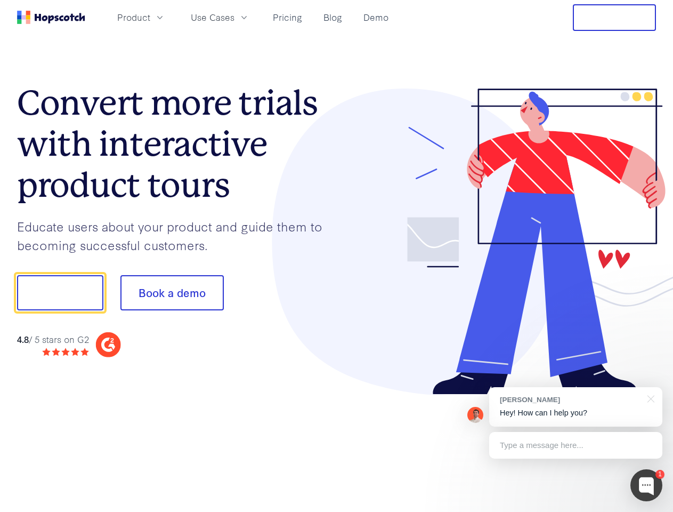  What do you see at coordinates (141, 17) in the screenshot?
I see `button: Product` at bounding box center [141, 17].